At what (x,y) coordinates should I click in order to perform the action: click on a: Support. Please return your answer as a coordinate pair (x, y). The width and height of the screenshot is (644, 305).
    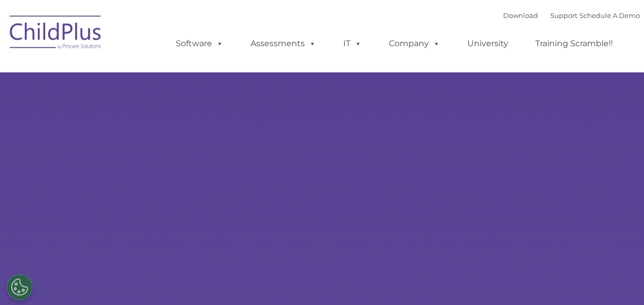
    Looking at the image, I should click on (564, 15).